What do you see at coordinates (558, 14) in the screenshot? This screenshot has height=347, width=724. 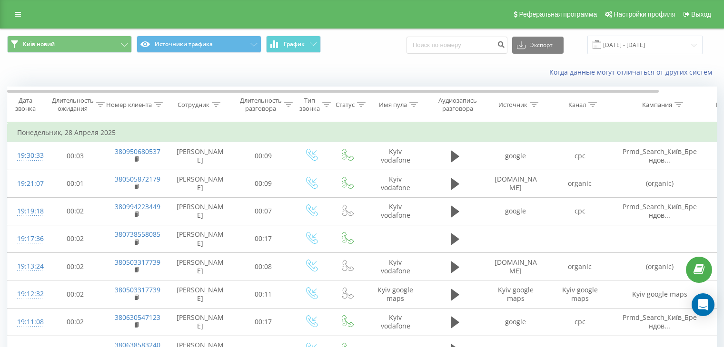 I see `span: Реферальная программа` at bounding box center [558, 14].